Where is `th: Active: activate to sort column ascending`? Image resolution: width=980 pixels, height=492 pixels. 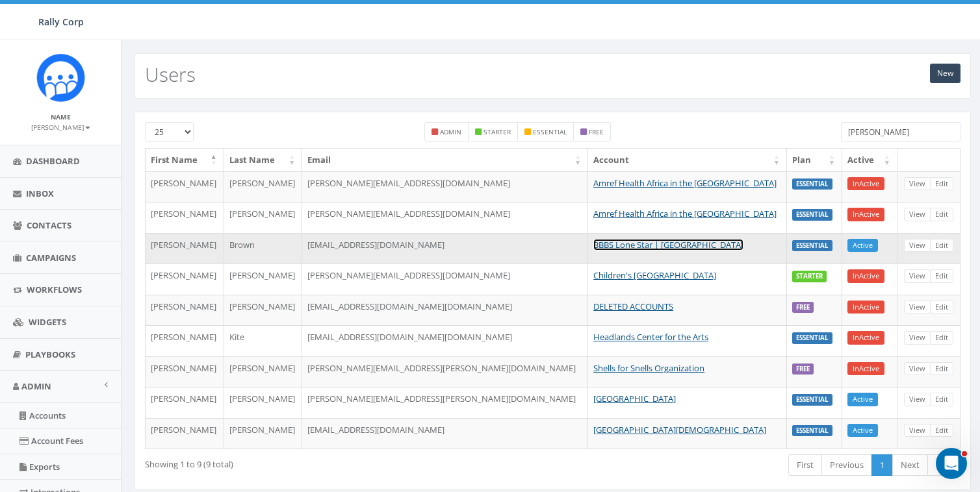
th: Active: activate to sort column ascending is located at coordinates (870, 160).